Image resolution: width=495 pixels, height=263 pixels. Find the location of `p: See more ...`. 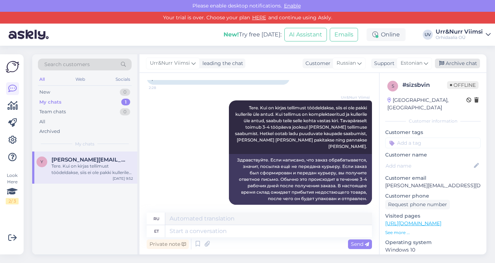

p: See more ... is located at coordinates (433, 233).